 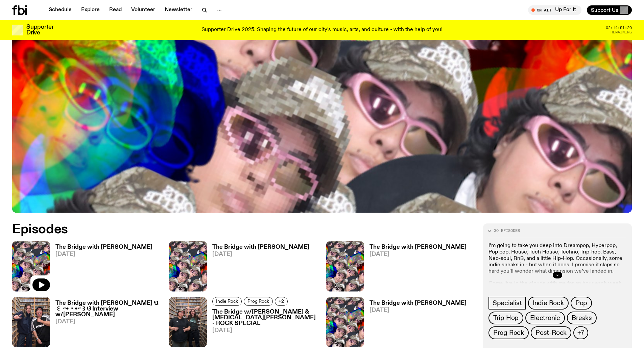 I want to click on button: +2, so click(x=281, y=302).